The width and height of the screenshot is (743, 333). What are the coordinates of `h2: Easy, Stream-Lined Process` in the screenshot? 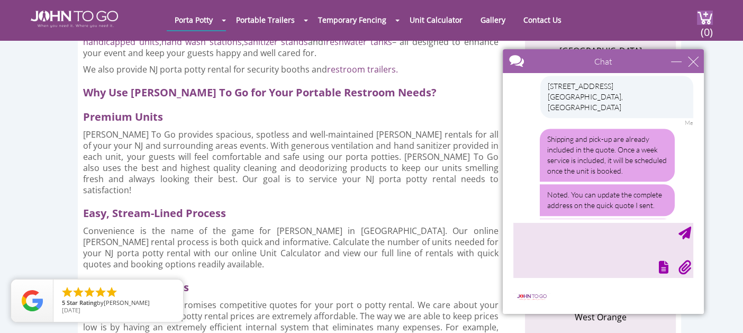 It's located at (295, 211).